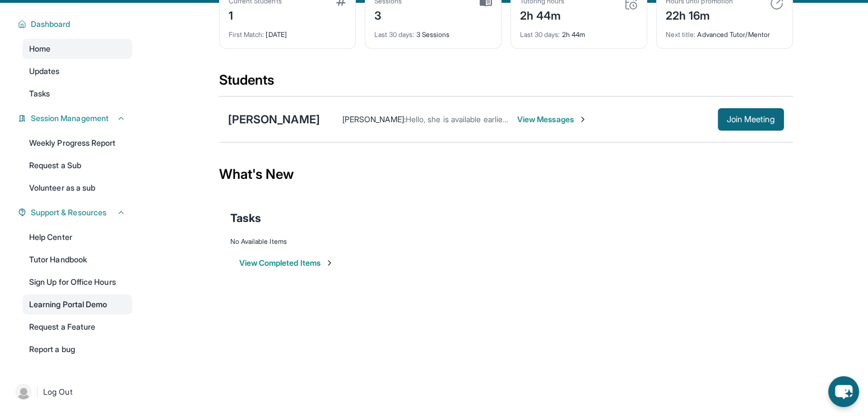 Image resolution: width=868 pixels, height=416 pixels. I want to click on span: View Messages, so click(552, 119).